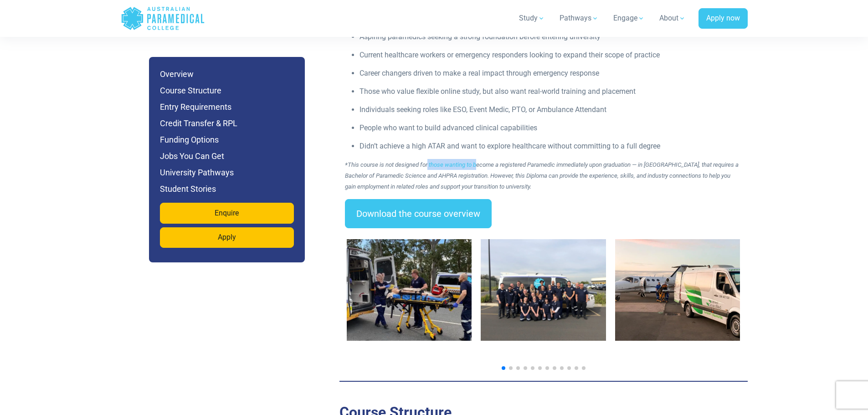 The height and width of the screenshot is (415, 868). I want to click on span: Go to slide 1, so click(503, 368).